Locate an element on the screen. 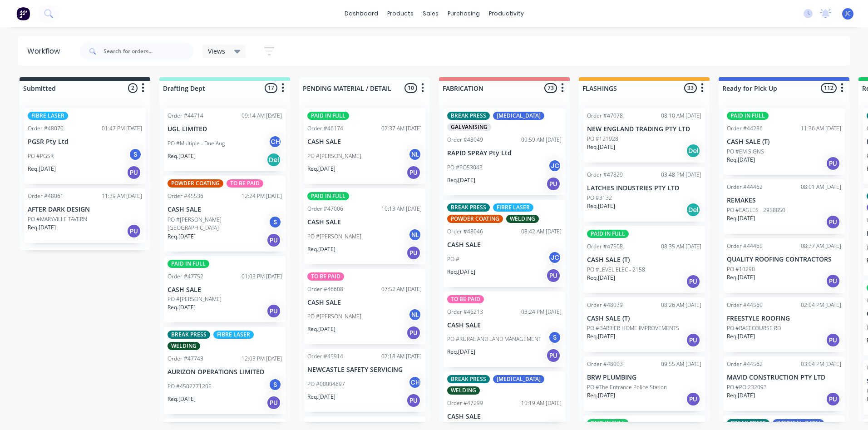 The image size is (868, 430). p: LATCHES INDUSTRIES PTY LTD is located at coordinates (644, 188).